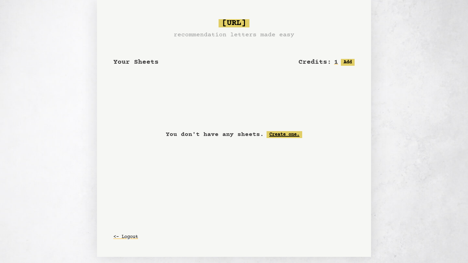 The height and width of the screenshot is (263, 468). What do you see at coordinates (284, 135) in the screenshot?
I see `a: Create one.` at bounding box center [284, 135].